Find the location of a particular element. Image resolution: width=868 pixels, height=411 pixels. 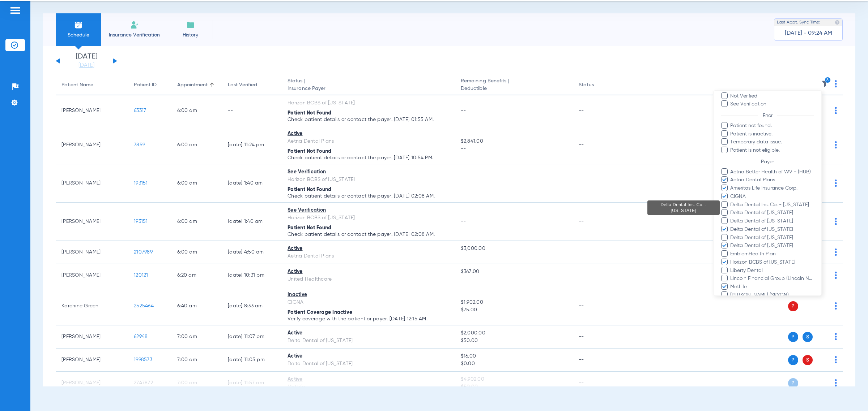

span: Liberty Dental is located at coordinates (772, 270).